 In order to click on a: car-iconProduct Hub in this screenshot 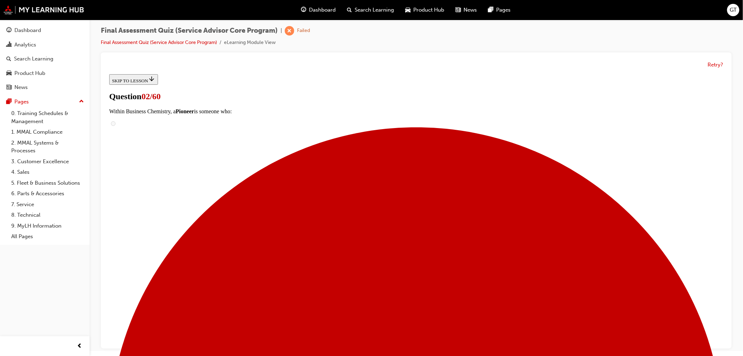, I will do `click(425, 10)`.